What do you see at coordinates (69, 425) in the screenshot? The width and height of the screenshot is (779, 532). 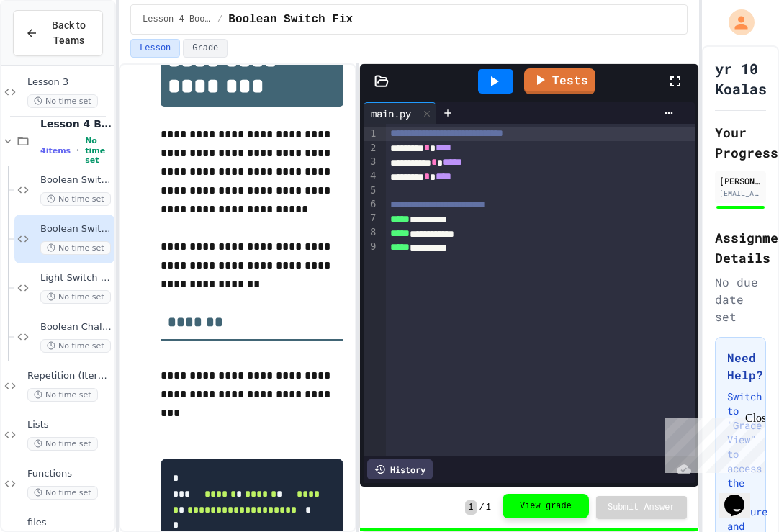 I see `span: Lists` at bounding box center [69, 425].